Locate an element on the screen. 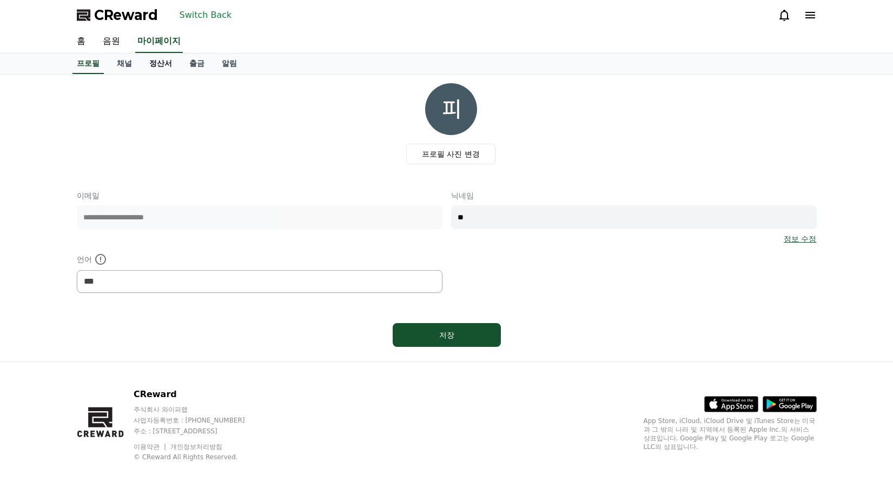 This screenshot has width=893, height=496. a: 이용약관 is located at coordinates (150, 447).